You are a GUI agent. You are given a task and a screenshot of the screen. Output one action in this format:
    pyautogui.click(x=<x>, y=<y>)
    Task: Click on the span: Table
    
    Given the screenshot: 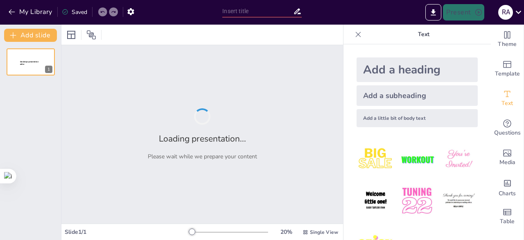 What is the action you would take?
    pyautogui.click(x=507, y=221)
    